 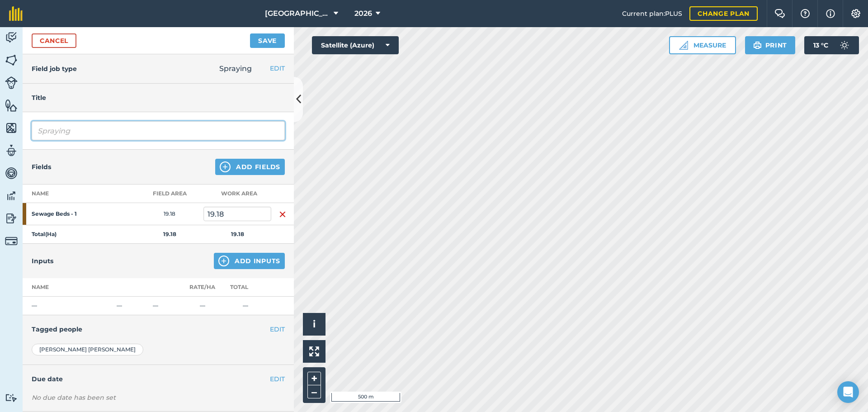 What do you see at coordinates (158, 397) in the screenshot?
I see `div: No due date has been set` at bounding box center [158, 397].